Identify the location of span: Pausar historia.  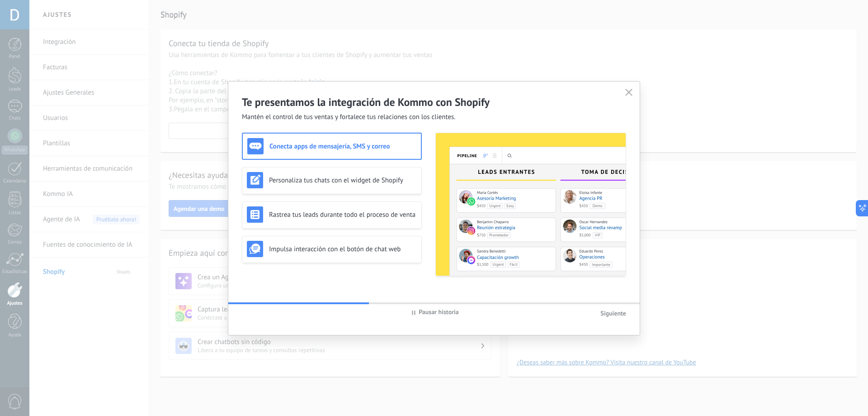
(439, 313).